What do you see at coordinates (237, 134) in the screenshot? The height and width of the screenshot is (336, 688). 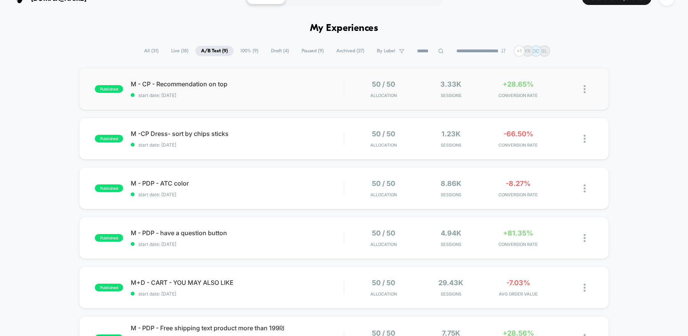 I see `span: M -CP Dress- sort by chips sticks` at bounding box center [237, 134].